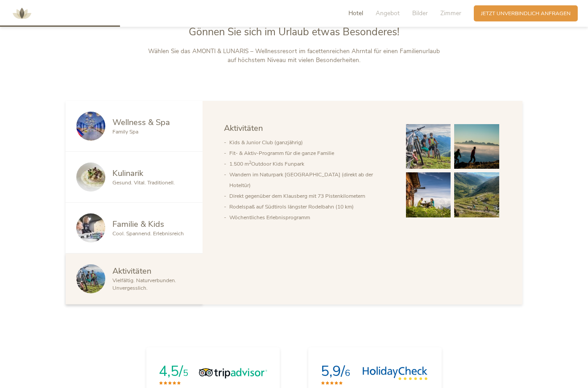 The width and height of the screenshot is (588, 388). What do you see at coordinates (451, 13) in the screenshot?
I see `span: Zimmer` at bounding box center [451, 13].